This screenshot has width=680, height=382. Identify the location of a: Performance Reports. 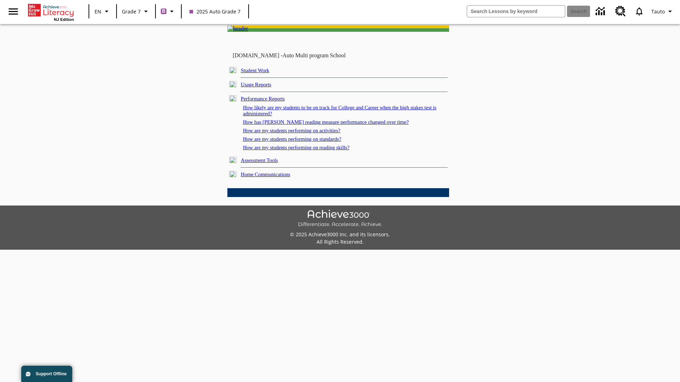
(263, 99).